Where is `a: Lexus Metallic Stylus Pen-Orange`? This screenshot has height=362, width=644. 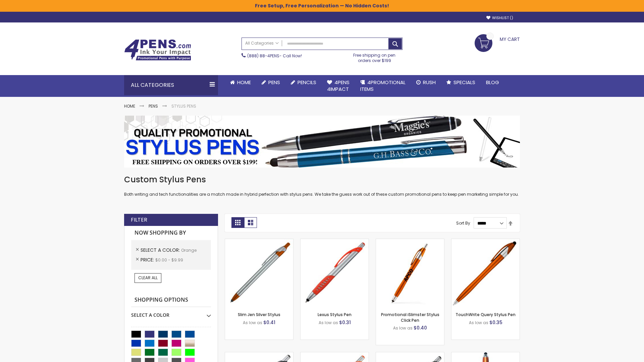 a: Lexus Metallic Stylus Pen-Orange is located at coordinates (410, 355).